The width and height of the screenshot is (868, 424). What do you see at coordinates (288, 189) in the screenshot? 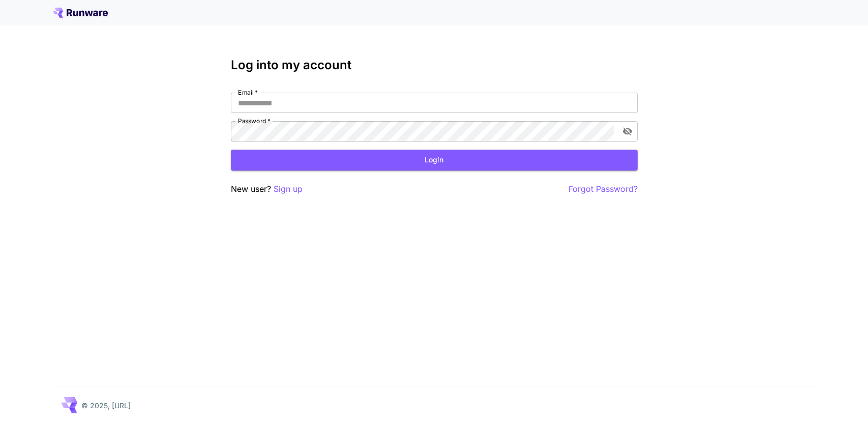
I see `button: Sign up` at bounding box center [288, 189].